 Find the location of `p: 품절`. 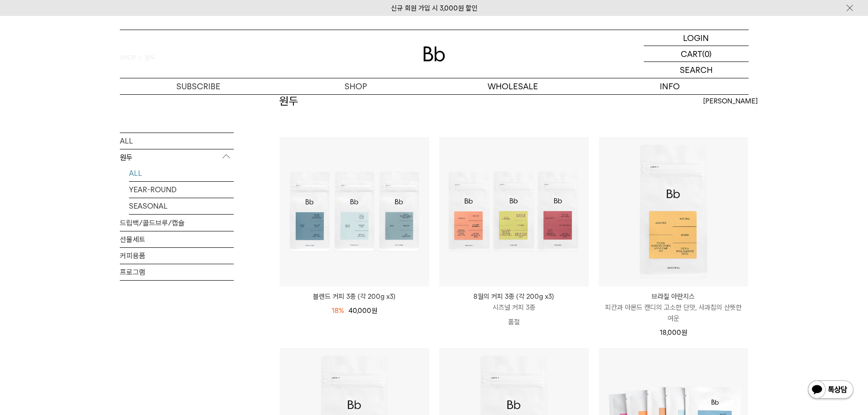

p: 품절 is located at coordinates (514, 322).